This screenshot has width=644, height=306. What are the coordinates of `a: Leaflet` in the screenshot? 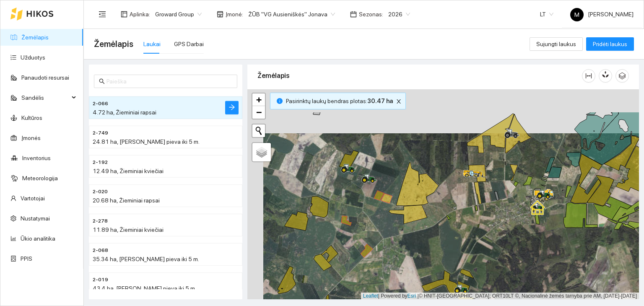 It's located at (370, 296).